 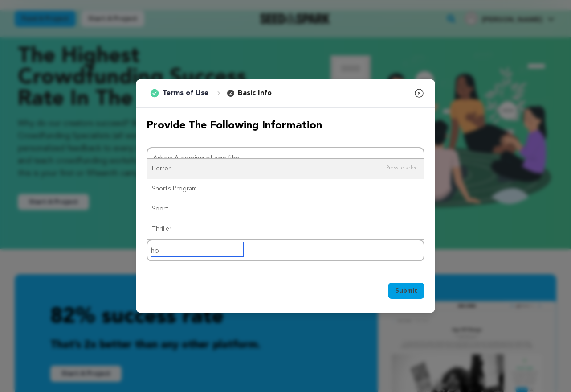 What do you see at coordinates (286, 229) in the screenshot?
I see `div: Thriller` at bounding box center [286, 229].